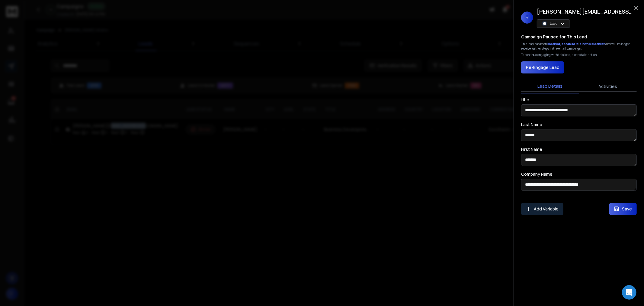 The width and height of the screenshot is (644, 306). What do you see at coordinates (532, 149) in the screenshot?
I see `label: First Name` at bounding box center [532, 149].